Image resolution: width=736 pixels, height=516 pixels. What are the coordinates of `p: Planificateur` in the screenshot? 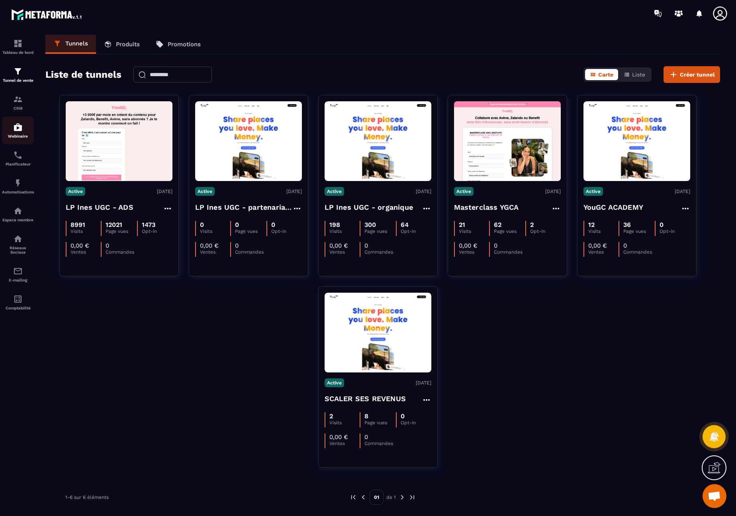 It's located at (18, 164).